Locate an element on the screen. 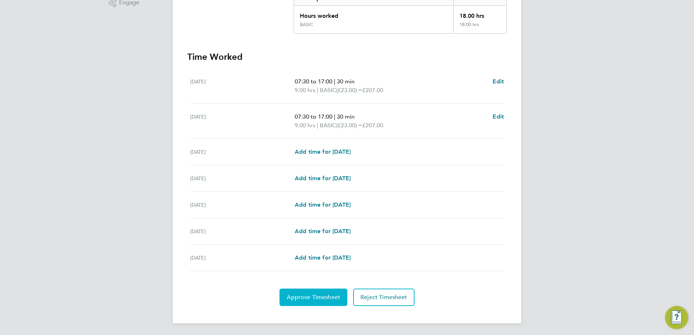 The image size is (694, 335). button: Reject Timesheet is located at coordinates (383, 297).